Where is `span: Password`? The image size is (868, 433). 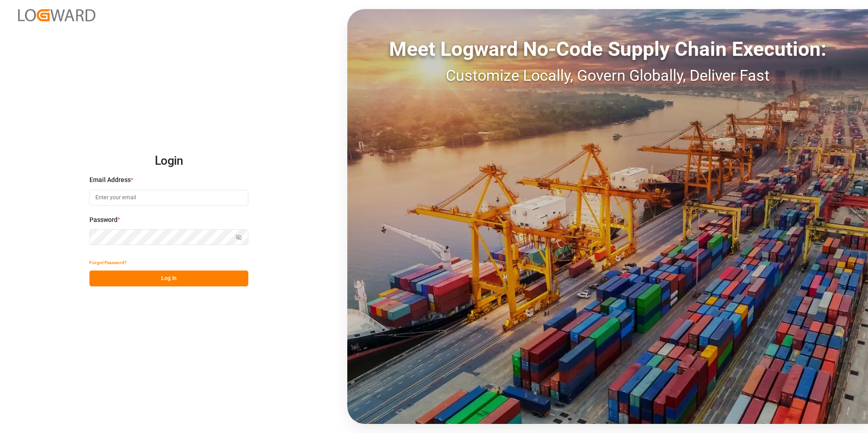
span: Password is located at coordinates (103, 220).